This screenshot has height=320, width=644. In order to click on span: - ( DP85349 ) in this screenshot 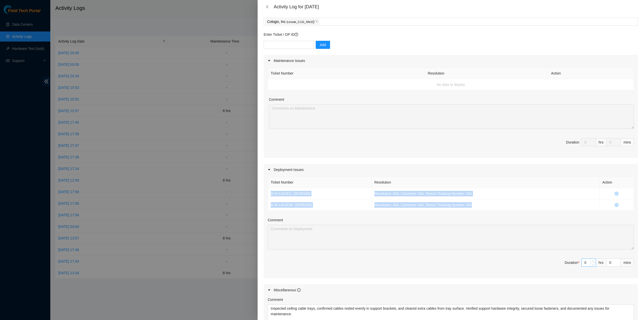, I will do `click(302, 205)`.